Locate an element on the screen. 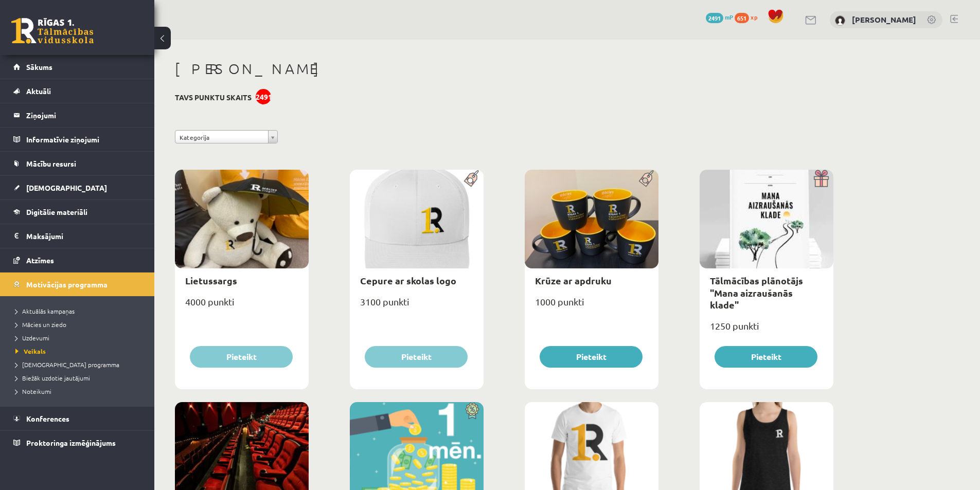 The image size is (980, 490). legend: Informatīvie ziņojumi is located at coordinates (84, 140).